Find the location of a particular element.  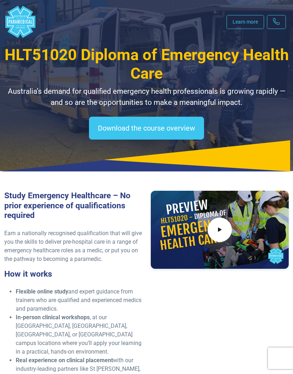

a: Learn more is located at coordinates (245, 22).